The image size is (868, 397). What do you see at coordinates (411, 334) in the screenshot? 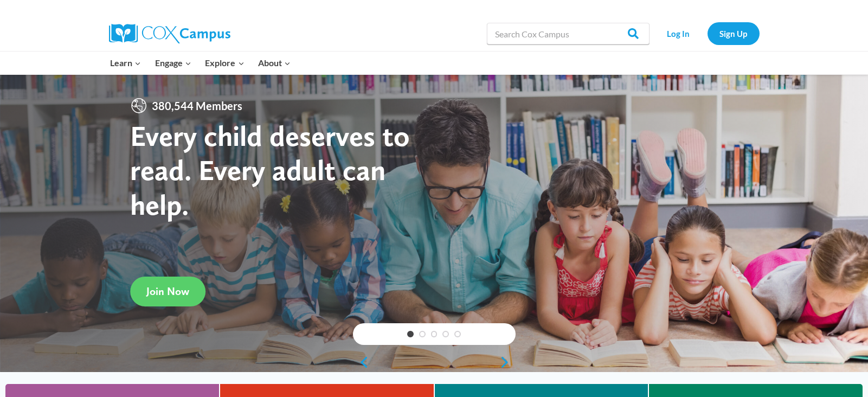
I see `a: 1` at bounding box center [411, 334].